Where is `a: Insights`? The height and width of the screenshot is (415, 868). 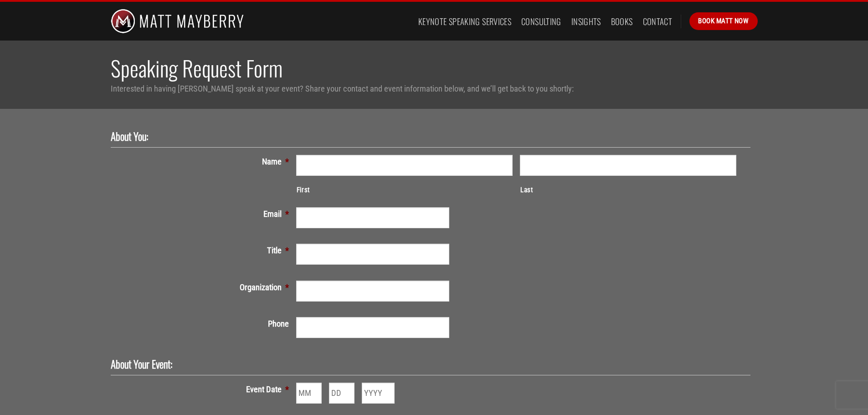 a: Insights is located at coordinates (585, 21).